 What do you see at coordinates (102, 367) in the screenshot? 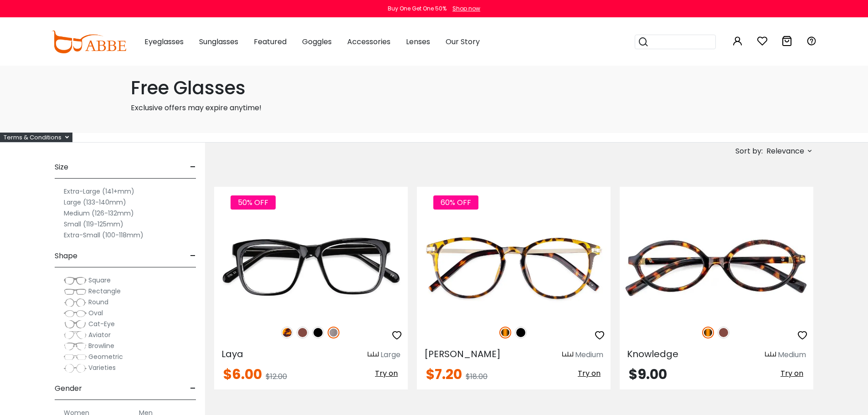
I see `span: Varieties` at bounding box center [102, 367].